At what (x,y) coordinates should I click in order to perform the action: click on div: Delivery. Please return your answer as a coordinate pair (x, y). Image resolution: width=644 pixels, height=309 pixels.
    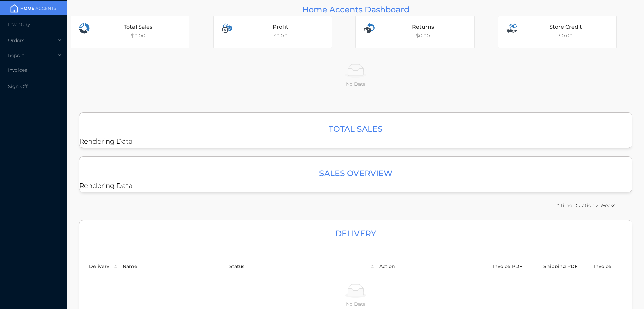
    Looking at the image, I should click on (99, 266).